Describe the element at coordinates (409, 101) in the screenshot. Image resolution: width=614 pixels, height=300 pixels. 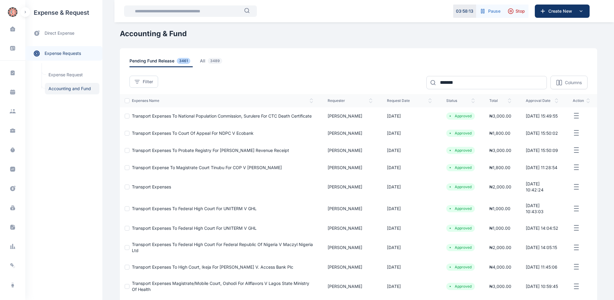
I see `span: request date` at that location.